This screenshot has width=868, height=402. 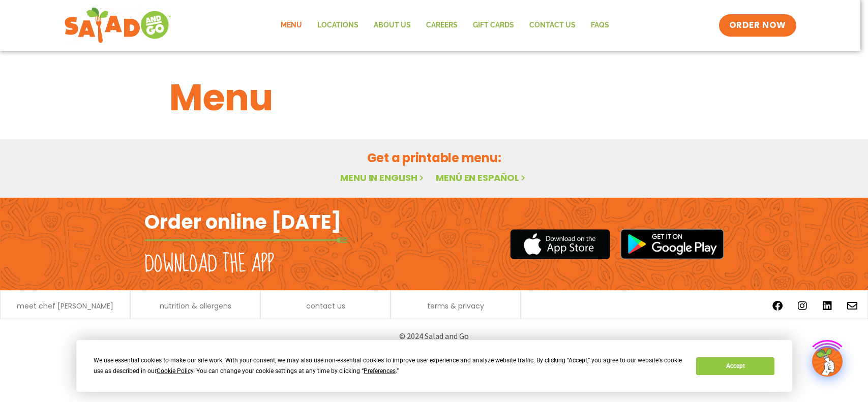 I want to click on a: nutrition & allergens, so click(x=195, y=306).